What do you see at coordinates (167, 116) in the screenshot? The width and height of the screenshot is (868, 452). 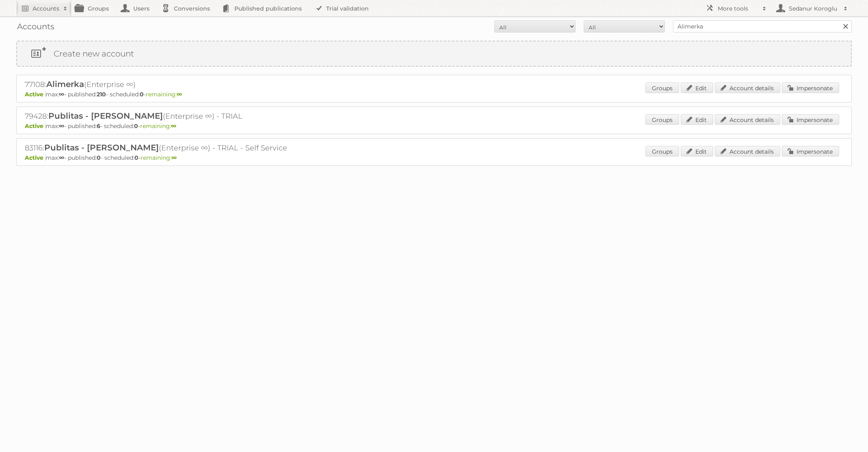 I see `h2: 79428: (Enterprise ∞) - TRIAL` at bounding box center [167, 116].